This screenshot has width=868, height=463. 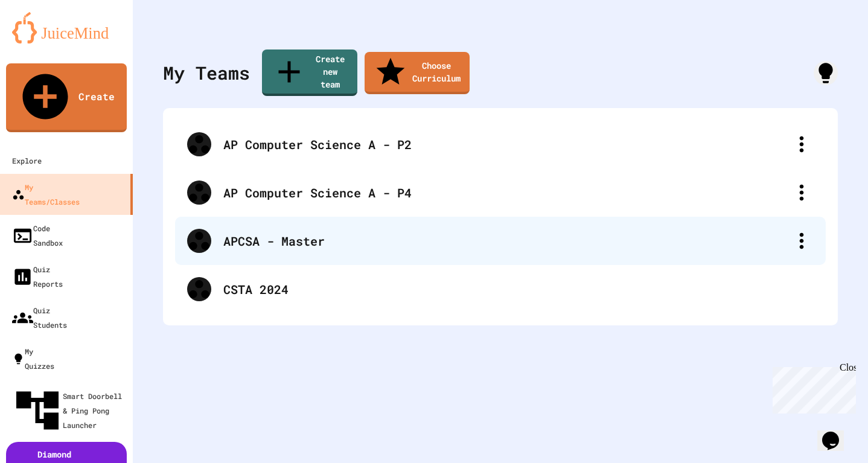 What do you see at coordinates (66, 98) in the screenshot?
I see `a: Create` at bounding box center [66, 98].